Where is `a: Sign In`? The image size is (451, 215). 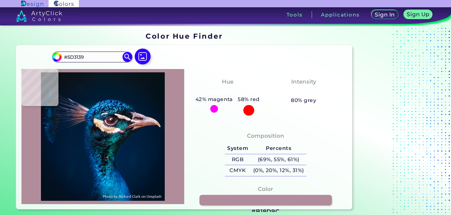 a: Sign In is located at coordinates (385, 15).